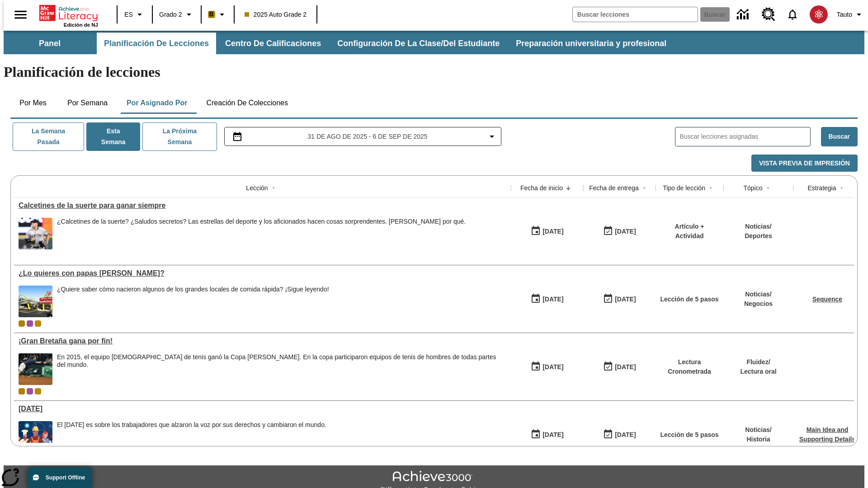 The height and width of the screenshot is (488, 868). What do you see at coordinates (38, 392) in the screenshot?
I see `div: New 2025 class` at bounding box center [38, 392].